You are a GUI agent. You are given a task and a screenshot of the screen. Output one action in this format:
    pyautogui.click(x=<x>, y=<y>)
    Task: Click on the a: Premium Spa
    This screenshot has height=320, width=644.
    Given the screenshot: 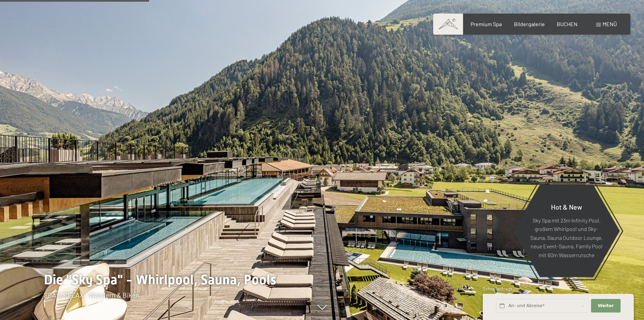 What is the action you would take?
    pyautogui.click(x=486, y=24)
    